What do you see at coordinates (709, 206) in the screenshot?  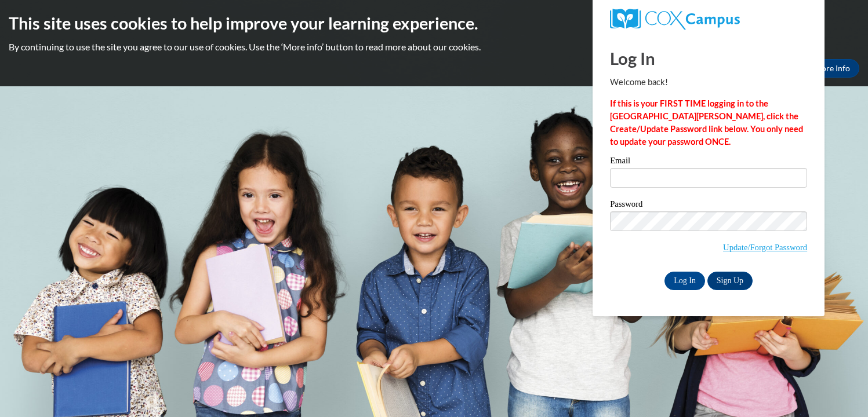 I see `label: Password` at bounding box center [709, 206].